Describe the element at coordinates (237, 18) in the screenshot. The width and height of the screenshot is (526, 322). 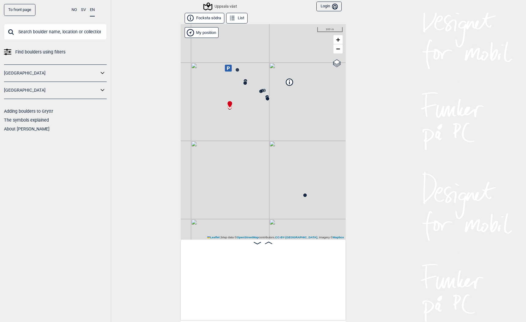
I see `button: List` at that location.